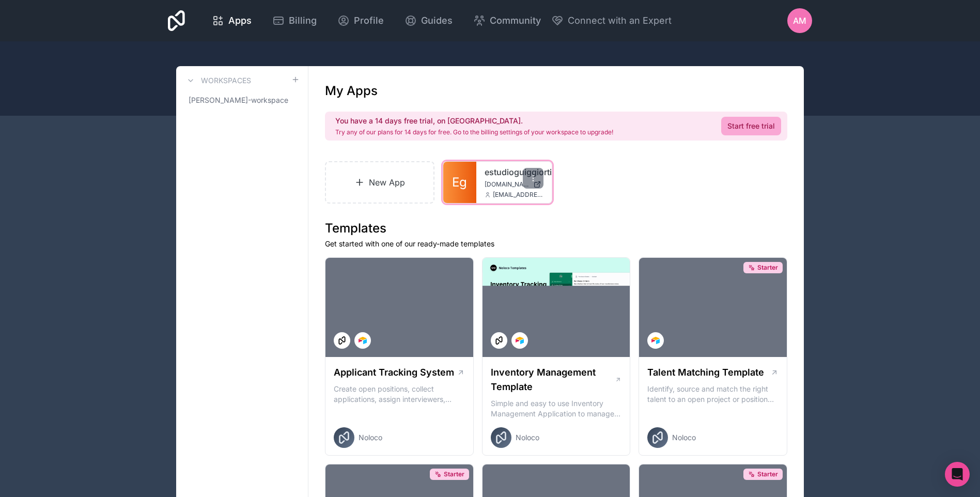 The height and width of the screenshot is (497, 980). What do you see at coordinates (369, 20) in the screenshot?
I see `span: Profile` at bounding box center [369, 20].